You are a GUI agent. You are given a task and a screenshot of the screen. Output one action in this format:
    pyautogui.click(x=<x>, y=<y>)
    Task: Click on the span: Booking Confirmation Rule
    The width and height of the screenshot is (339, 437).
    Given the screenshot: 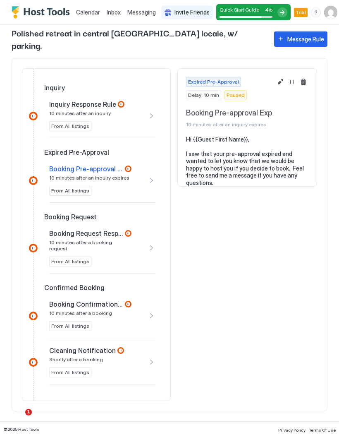 What is the action you would take?
    pyautogui.click(x=86, y=304)
    